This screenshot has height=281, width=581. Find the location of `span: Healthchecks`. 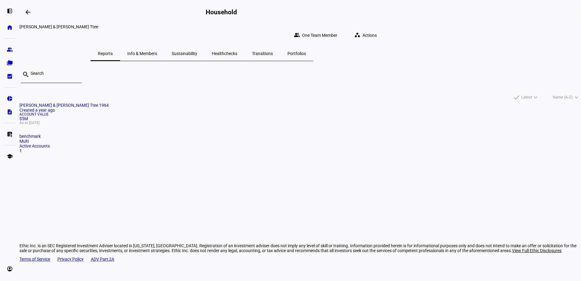

span: Healthchecks is located at coordinates (225, 53).